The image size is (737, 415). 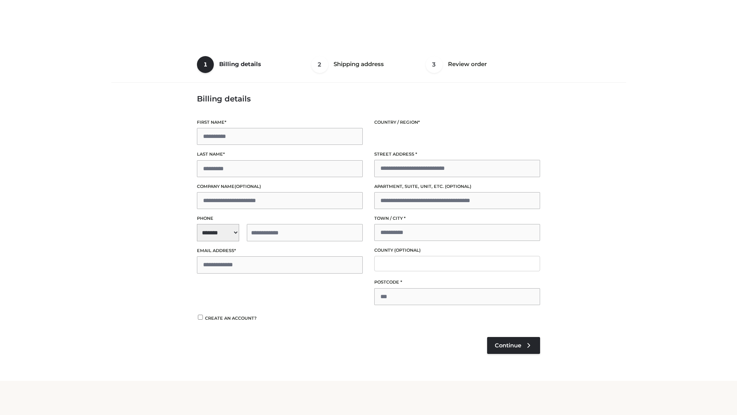 I want to click on a: Continue, so click(x=514, y=345).